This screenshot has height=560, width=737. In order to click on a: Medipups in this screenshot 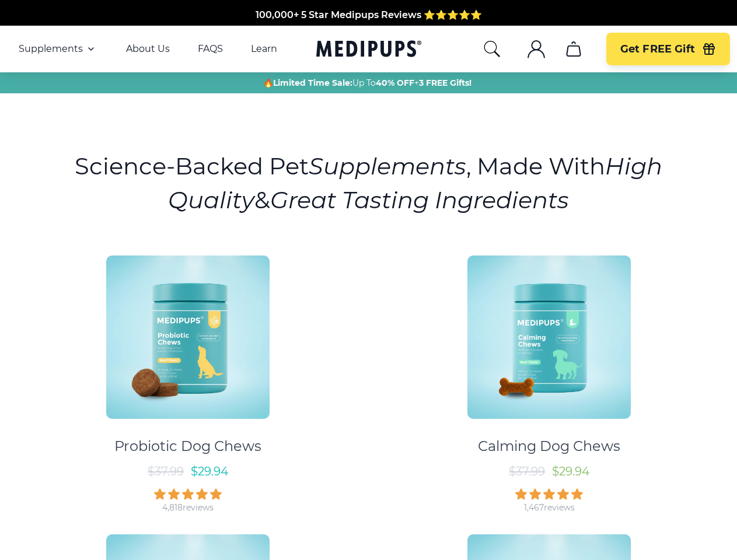, I will do `click(369, 49)`.